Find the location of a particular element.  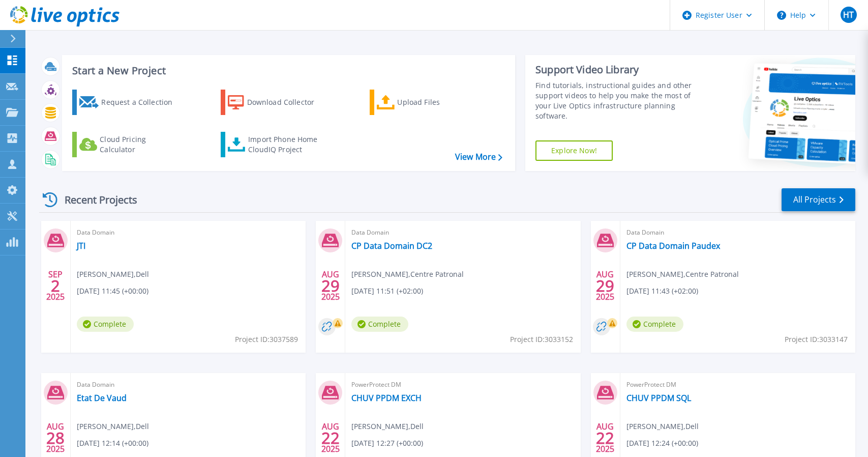

a: CHUV PPDM SQL is located at coordinates (658, 398).